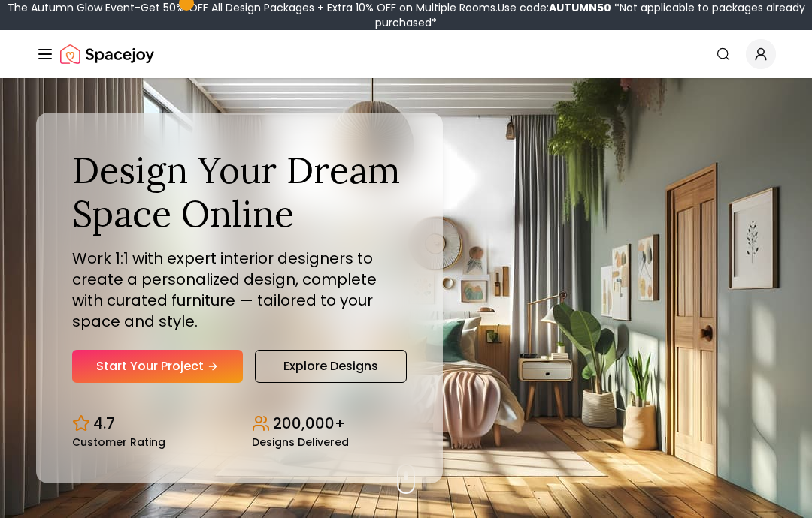  I want to click on small: Customer Rating, so click(119, 442).